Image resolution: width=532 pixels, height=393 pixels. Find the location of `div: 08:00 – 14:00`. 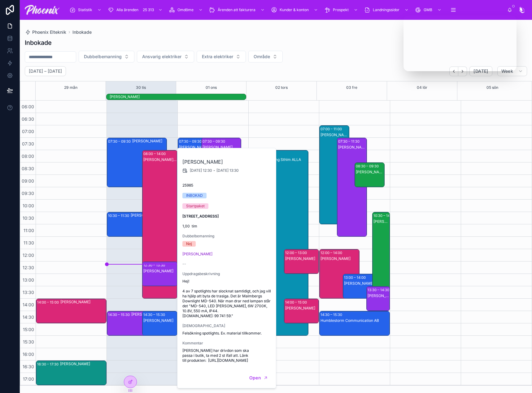

div: 08:00 – 14:00 is located at coordinates (155, 154).